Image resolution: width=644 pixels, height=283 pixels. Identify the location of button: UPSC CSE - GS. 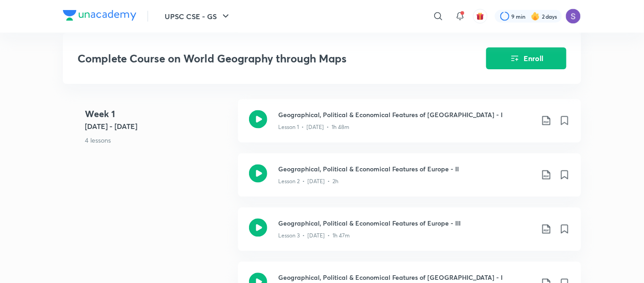
(198, 17).